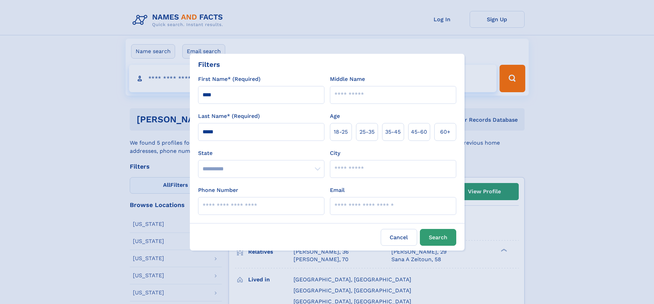  What do you see at coordinates (209, 64) in the screenshot?
I see `div: Filters` at bounding box center [209, 64].